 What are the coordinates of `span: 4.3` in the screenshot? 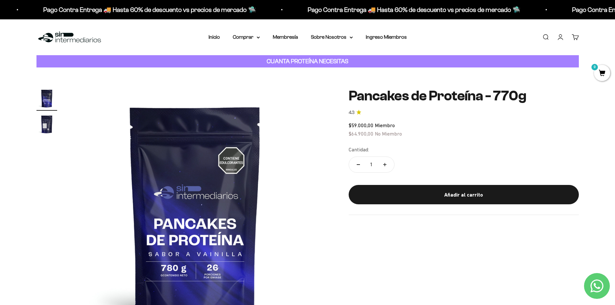 It's located at (352, 113).